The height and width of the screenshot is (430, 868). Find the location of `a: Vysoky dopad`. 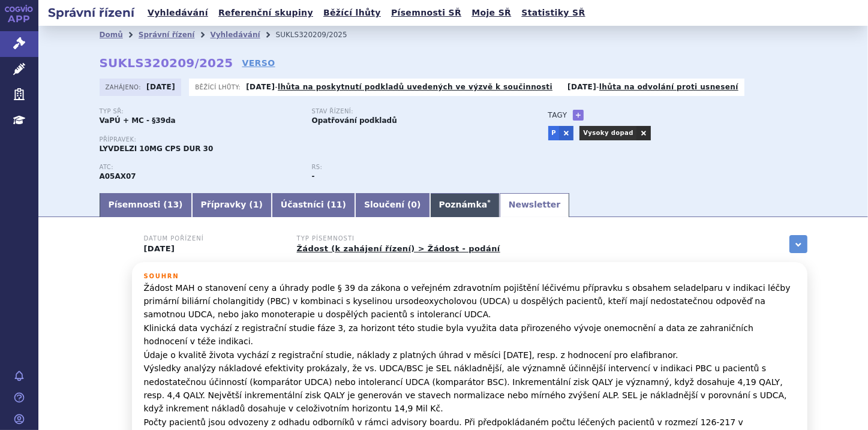

a: Vysoky dopad is located at coordinates (608, 133).